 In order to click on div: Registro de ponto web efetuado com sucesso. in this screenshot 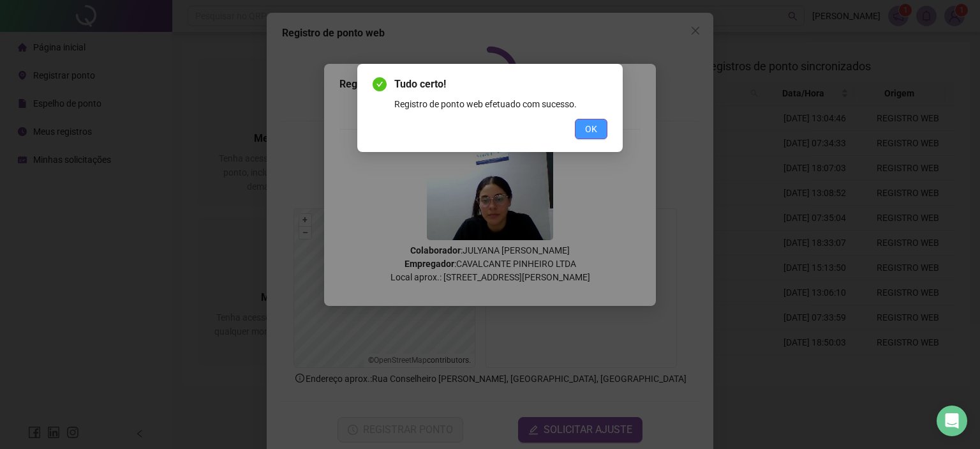, I will do `click(501, 104)`.